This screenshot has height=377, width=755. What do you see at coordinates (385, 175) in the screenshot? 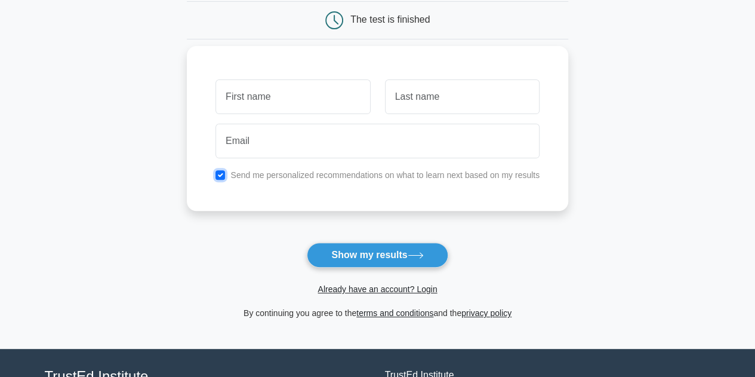
I see `label: Send me personalized recommendations on what to learn next based on my results` at bounding box center [385, 175].